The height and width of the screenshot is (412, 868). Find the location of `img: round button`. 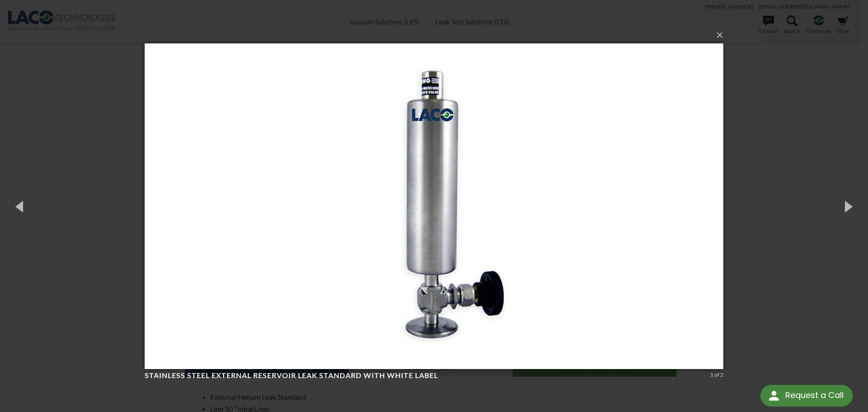

img: round button is located at coordinates (774, 396).